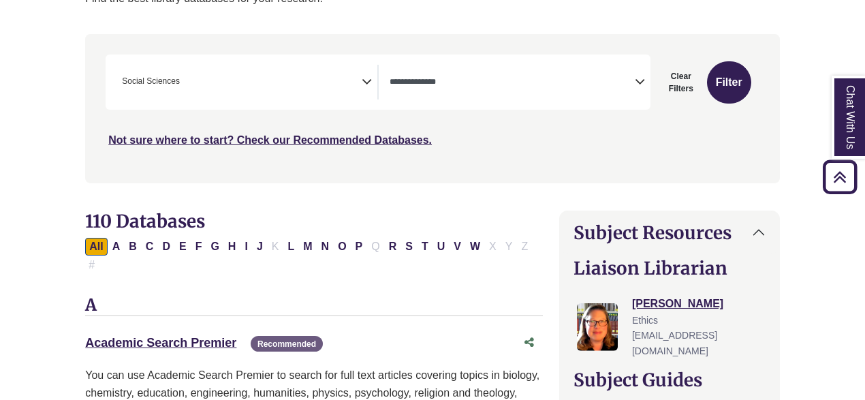 The image size is (865, 400). What do you see at coordinates (342, 246) in the screenshot?
I see `button: Filter Results O` at bounding box center [342, 246].